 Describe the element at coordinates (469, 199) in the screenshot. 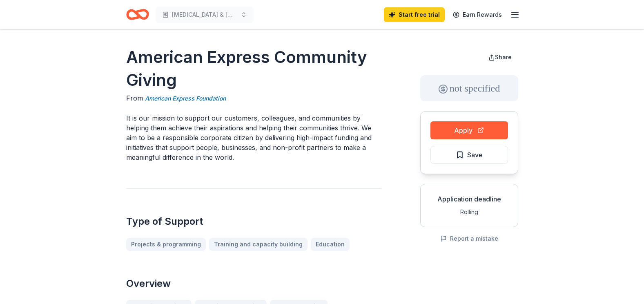

I see `div: Application deadline` at that location.